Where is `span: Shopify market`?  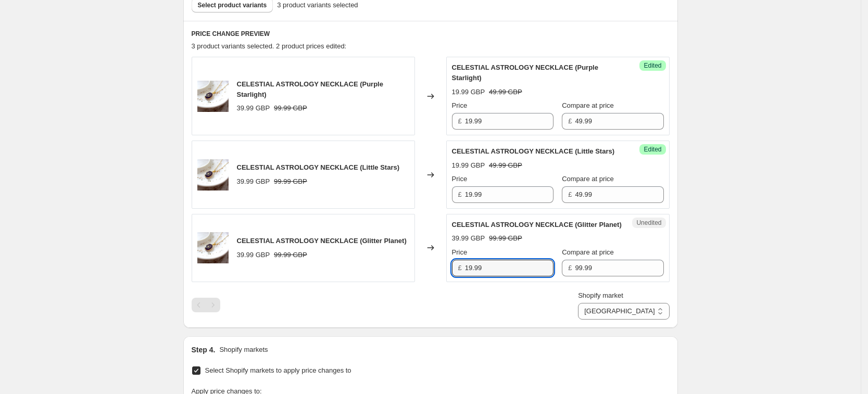 span: Shopify market is located at coordinates (601, 295).